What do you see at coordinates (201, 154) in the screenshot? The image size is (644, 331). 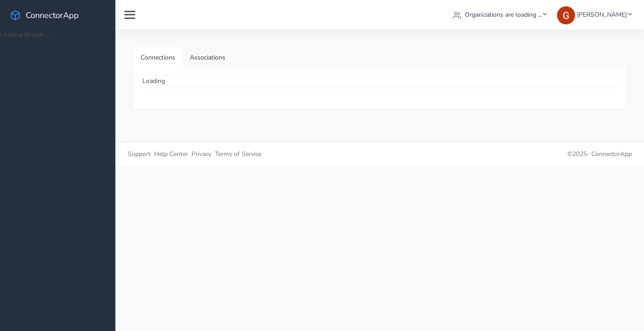 I see `span: Privacy` at bounding box center [201, 154].